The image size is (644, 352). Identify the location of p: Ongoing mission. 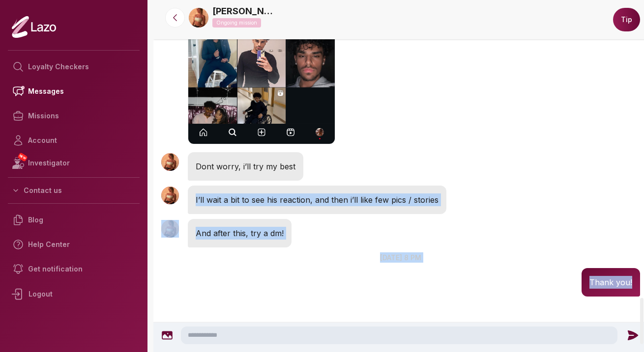
(236, 23).